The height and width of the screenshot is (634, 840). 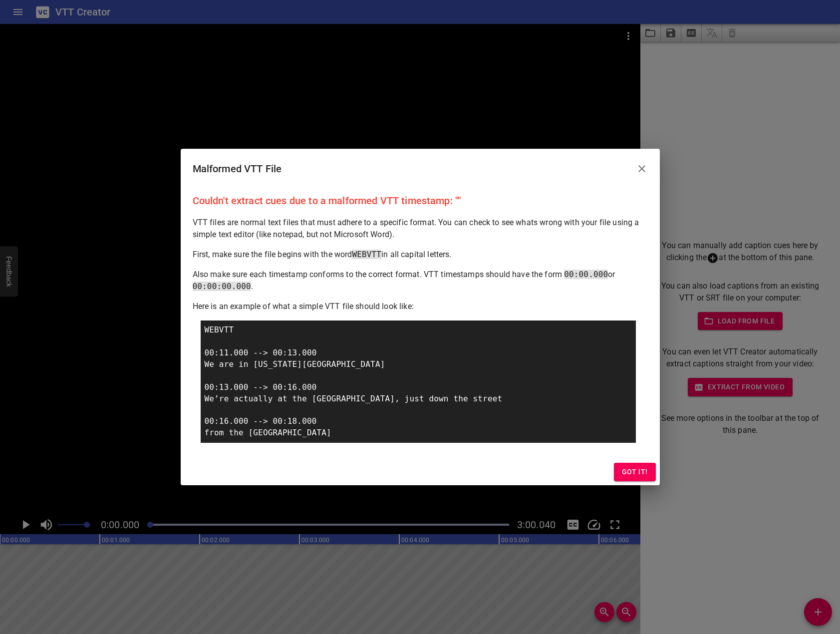 What do you see at coordinates (635, 471) in the screenshot?
I see `span: Got it!` at bounding box center [635, 471].